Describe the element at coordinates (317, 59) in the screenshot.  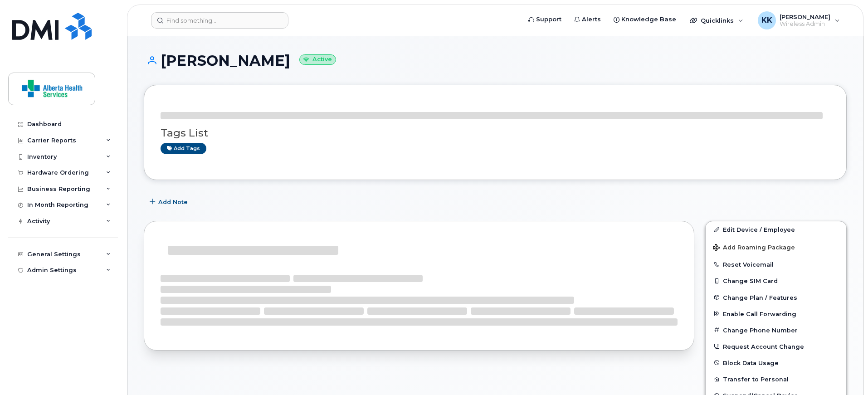
I see `small: Active` at that location.